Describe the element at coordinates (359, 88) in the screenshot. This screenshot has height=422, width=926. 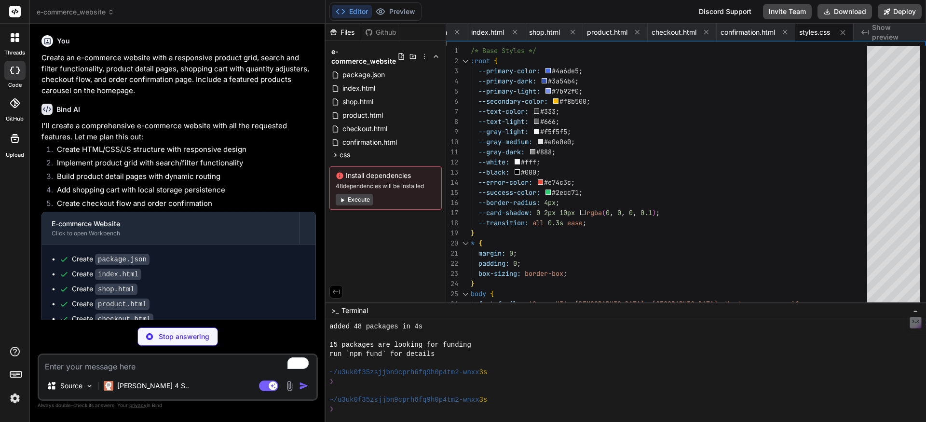
I see `span: index.html` at that location.